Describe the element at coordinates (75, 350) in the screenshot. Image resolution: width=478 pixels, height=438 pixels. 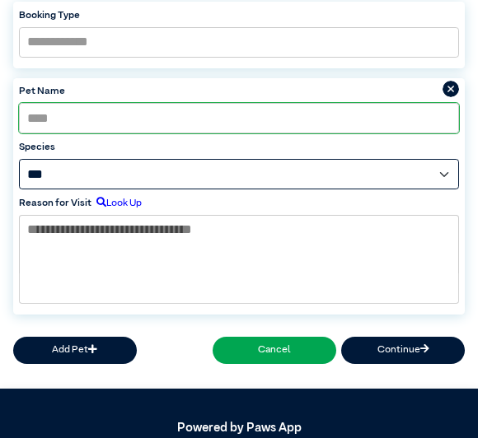
I see `button: Add Pet` at that location.